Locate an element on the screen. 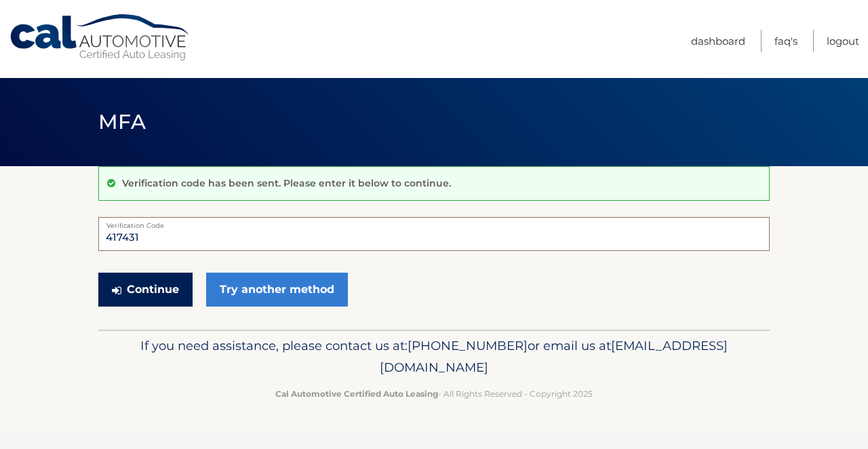 The width and height of the screenshot is (868, 449). a: FAQ's is located at coordinates (786, 41).